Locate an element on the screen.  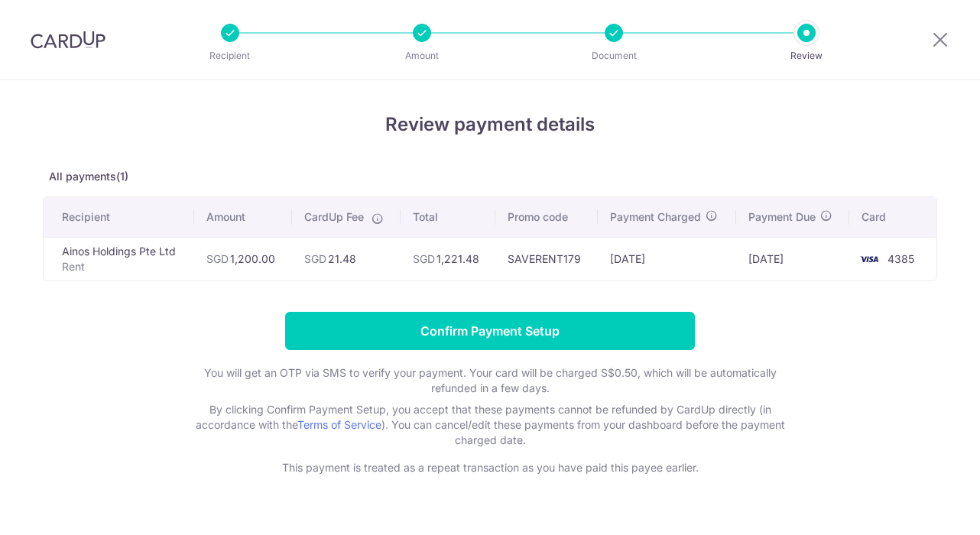
p: You will get an OTP via SMS to verify your payment. Your card will be charged S$0.50, which will ... is located at coordinates (490, 381).